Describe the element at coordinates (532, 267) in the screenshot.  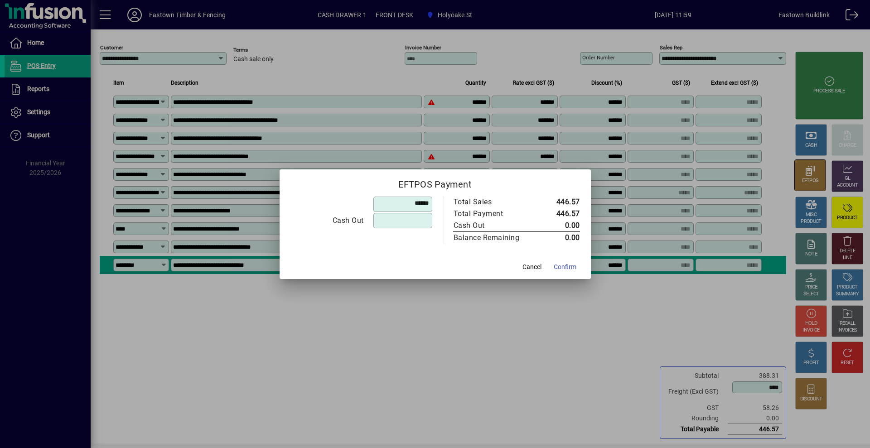
I see `span: Cancel` at that location.